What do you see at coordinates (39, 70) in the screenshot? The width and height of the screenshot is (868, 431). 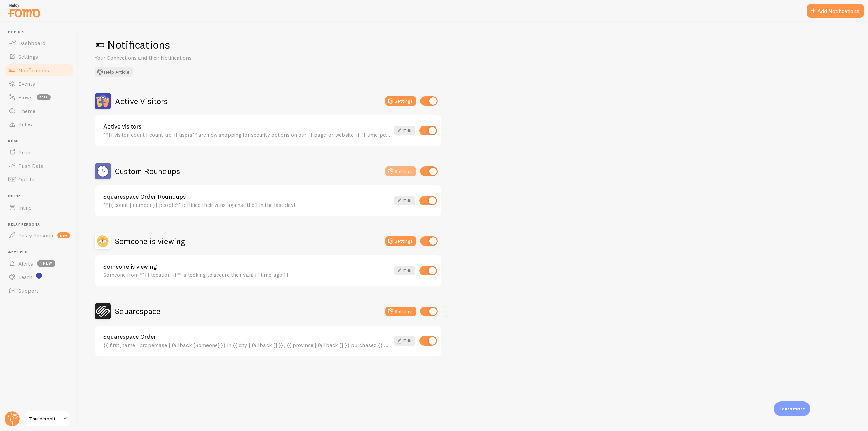 I see `a: Notifications` at bounding box center [39, 70].